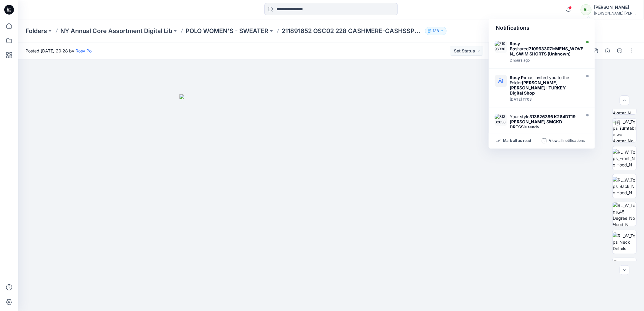 This screenshot has height=311, width=644. I want to click on strong: 710963307, so click(541, 49).